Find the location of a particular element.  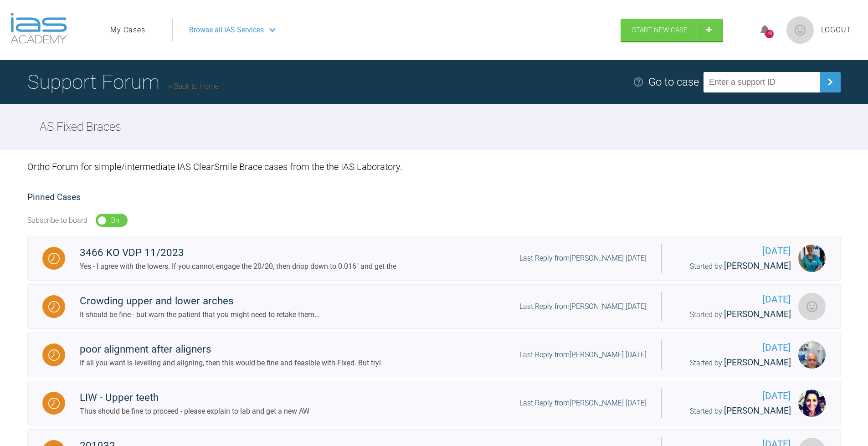

img: chevronRight.28bd32b0.svg is located at coordinates (830, 82).